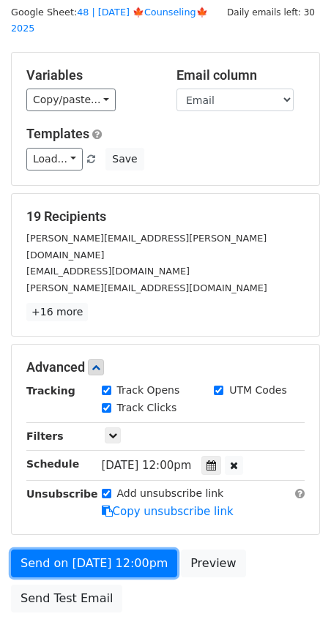 The height and width of the screenshot is (641, 331). Describe the element at coordinates (294, 606) in the screenshot. I see `div: Chat Widget` at that location.